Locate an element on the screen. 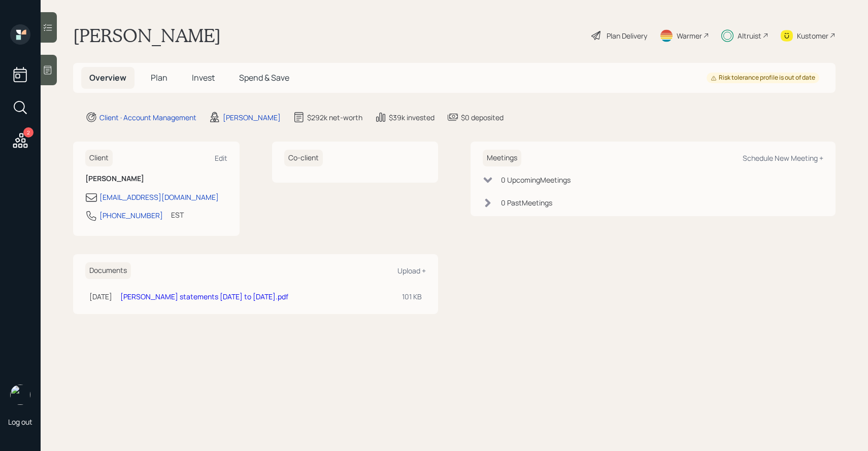 Image resolution: width=868 pixels, height=451 pixels. div: Log out is located at coordinates (20, 422).